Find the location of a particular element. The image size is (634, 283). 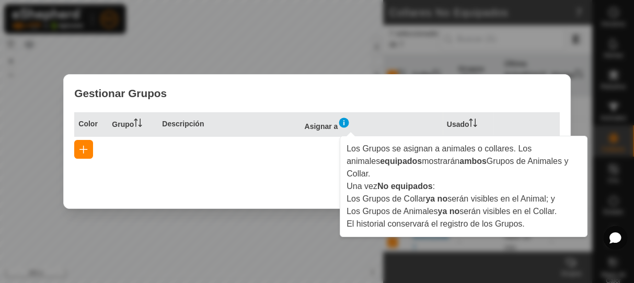

img: Información is located at coordinates (344, 123).